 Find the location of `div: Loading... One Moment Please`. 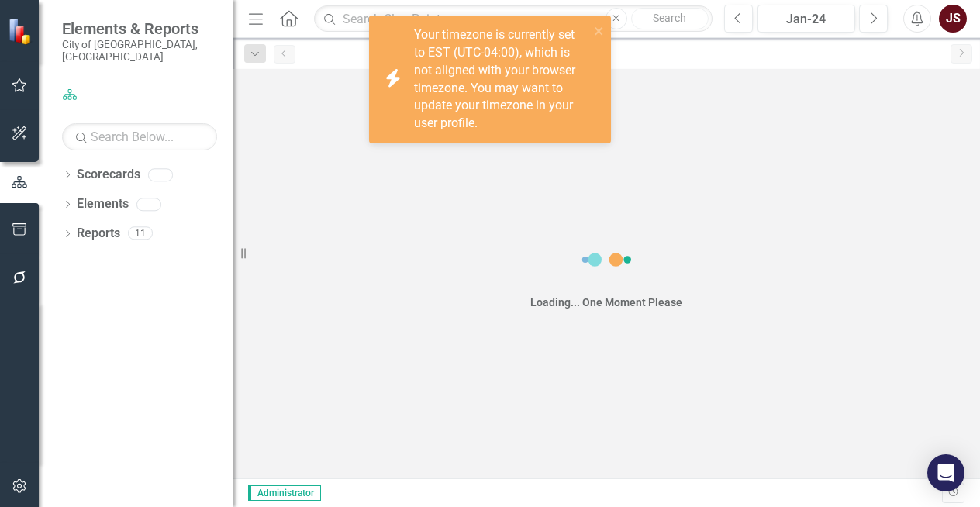

div: Loading... One Moment Please is located at coordinates (606, 303).